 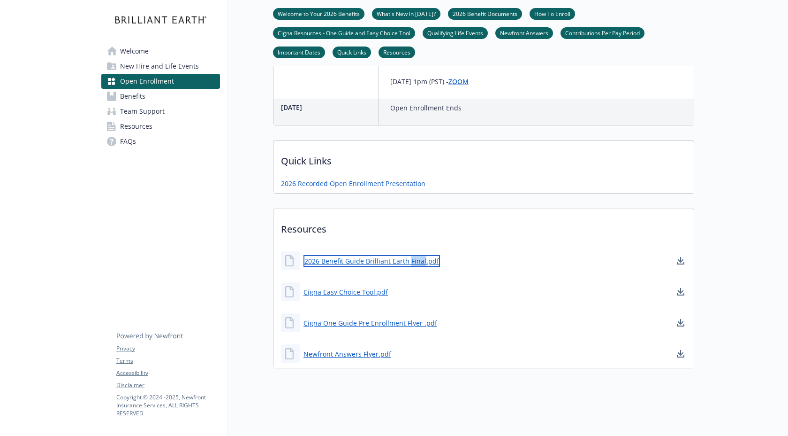 I want to click on a: 2026 Benefit Documents, so click(x=485, y=13).